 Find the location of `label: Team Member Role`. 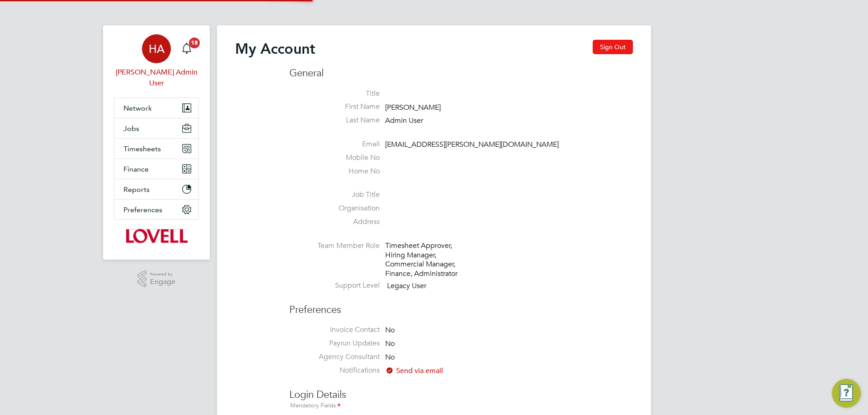

label: Team Member Role is located at coordinates (335, 246).